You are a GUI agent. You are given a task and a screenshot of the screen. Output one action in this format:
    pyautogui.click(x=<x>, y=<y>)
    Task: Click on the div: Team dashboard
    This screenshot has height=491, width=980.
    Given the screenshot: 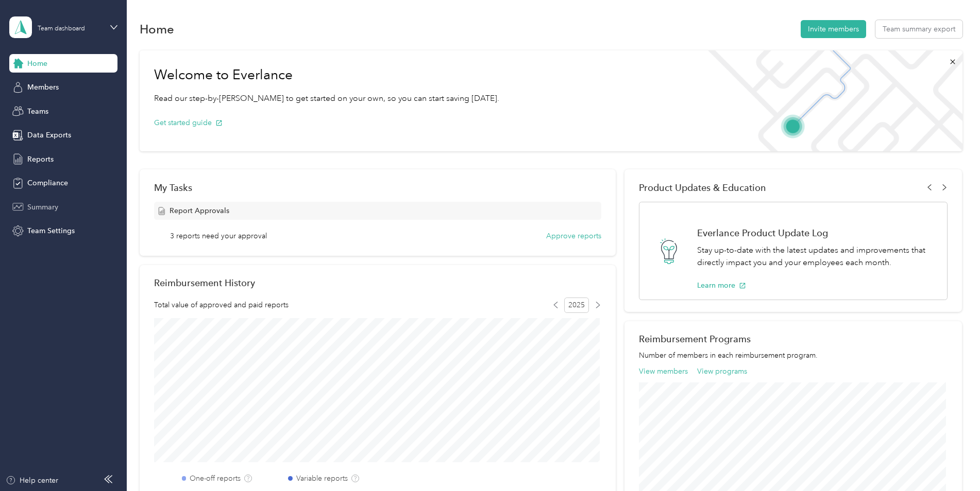 What is the action you would take?
    pyautogui.click(x=61, y=29)
    